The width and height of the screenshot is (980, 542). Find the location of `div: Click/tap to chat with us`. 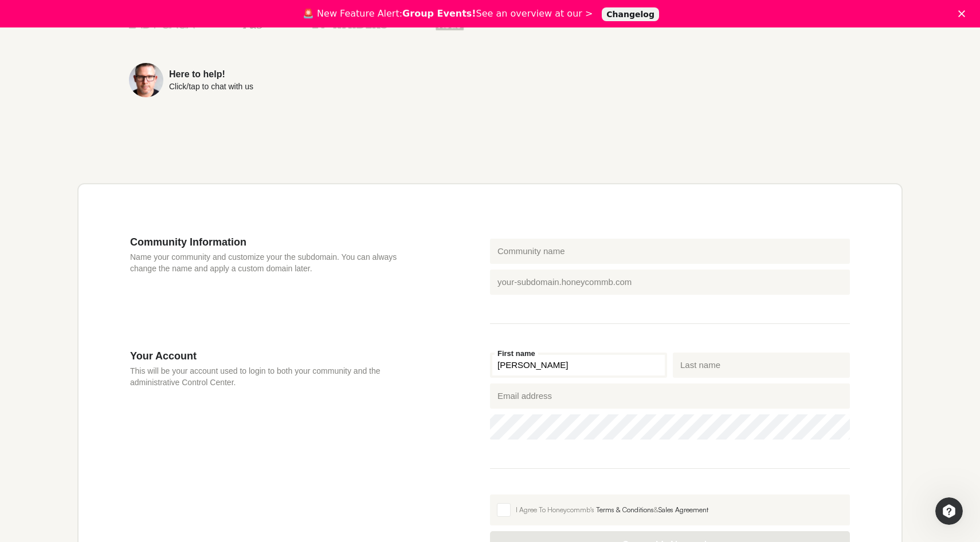

div: Click/tap to chat with us is located at coordinates (211, 87).